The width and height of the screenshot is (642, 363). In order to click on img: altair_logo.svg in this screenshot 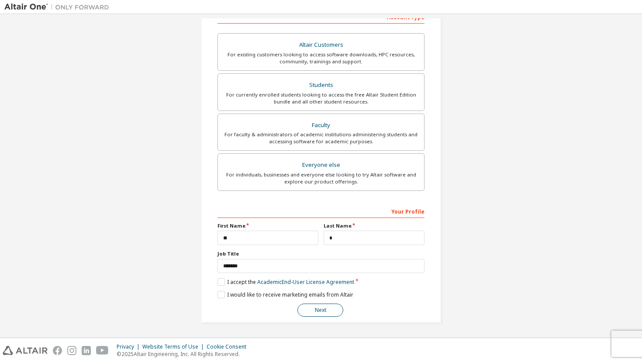, I will do `click(25, 350)`.